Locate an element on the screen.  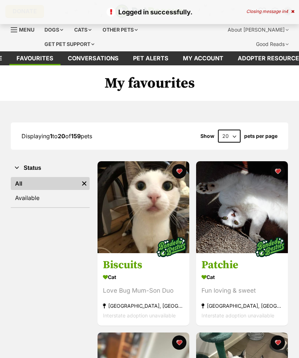
div: Cats is located at coordinates (83, 30).